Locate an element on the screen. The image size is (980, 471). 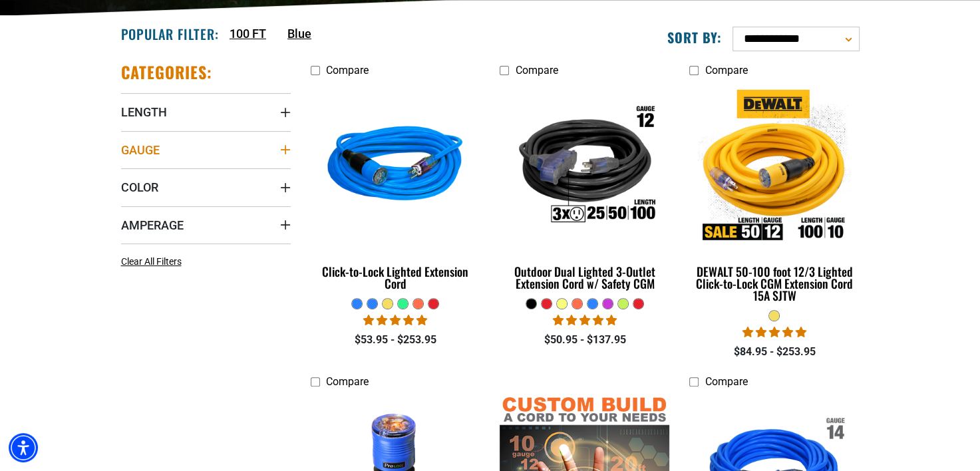
img: blue is located at coordinates (395, 167).